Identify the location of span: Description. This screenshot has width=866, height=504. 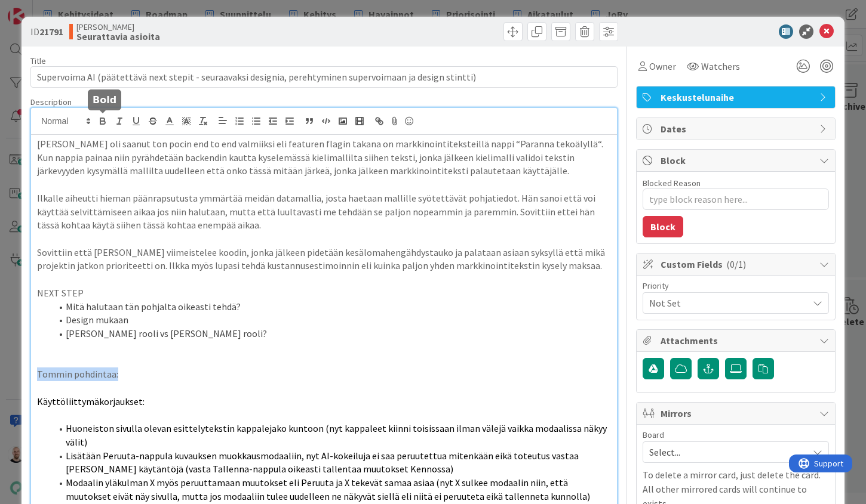
(51, 102).